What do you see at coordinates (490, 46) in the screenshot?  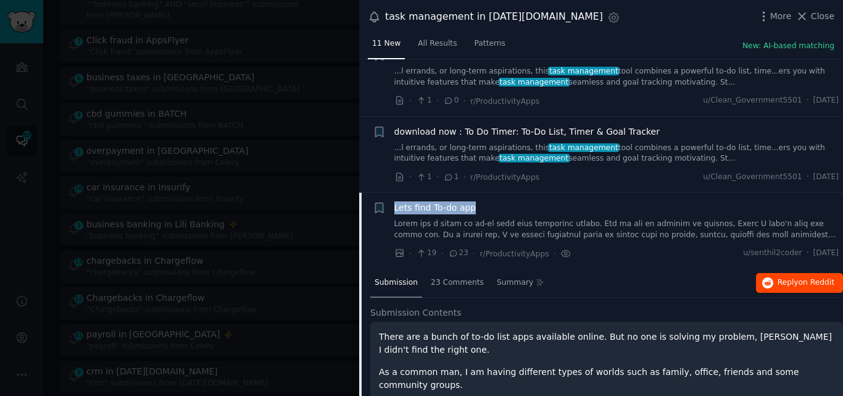 I see `a: Patterns` at bounding box center [490, 46].